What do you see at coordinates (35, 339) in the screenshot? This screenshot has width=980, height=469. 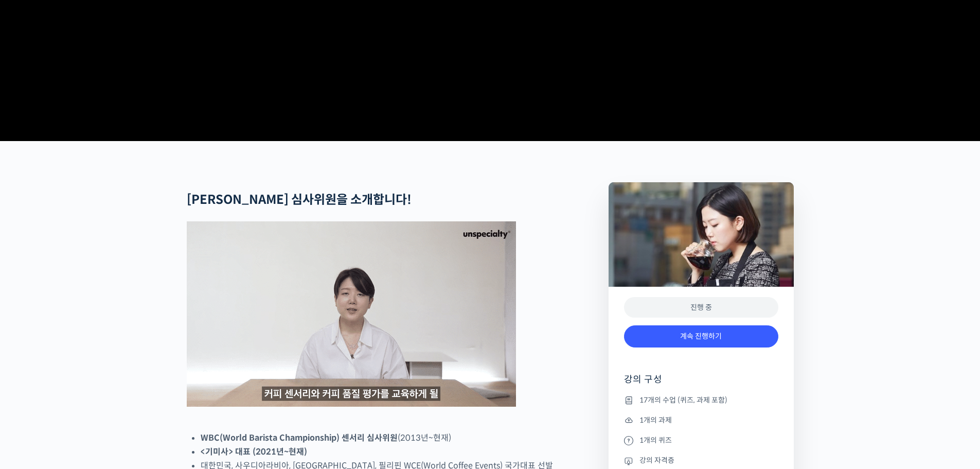 I see `a: 홈` at bounding box center [35, 339].